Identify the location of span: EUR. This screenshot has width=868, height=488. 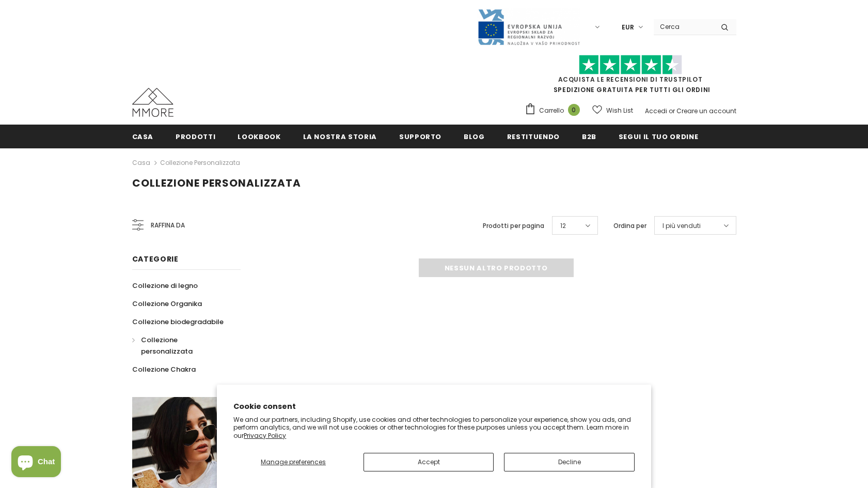
(628, 28).